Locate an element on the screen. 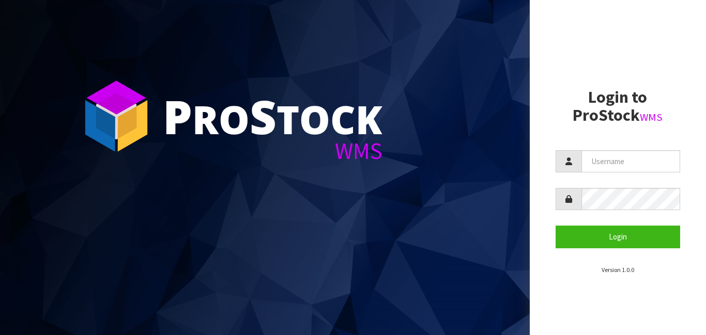 This screenshot has height=335, width=706. img: ProStock Cube is located at coordinates (116, 116).